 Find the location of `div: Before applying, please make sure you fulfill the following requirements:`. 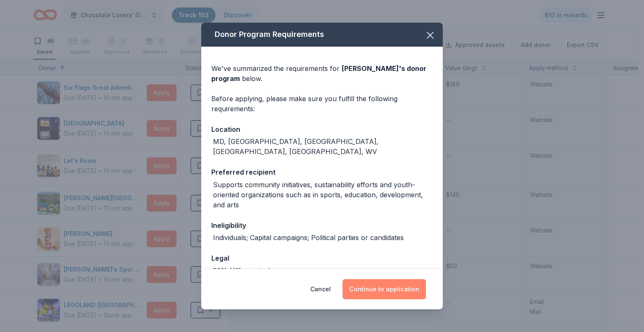

div: Before applying, please make sure you fulfill the following requirements: is located at coordinates (322, 104).